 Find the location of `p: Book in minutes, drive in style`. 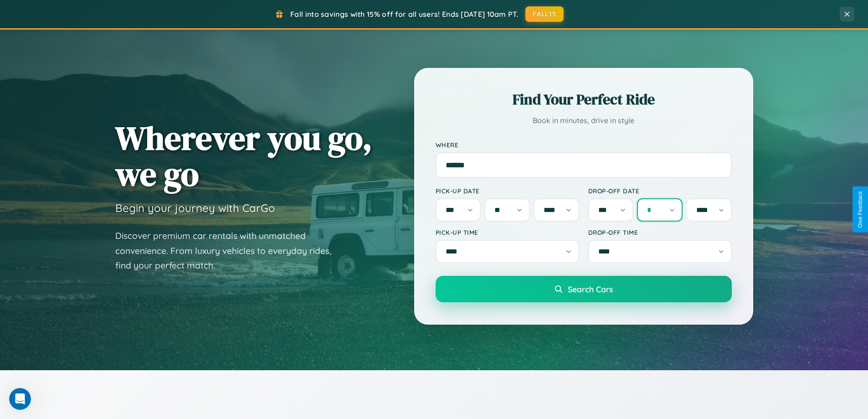

p: Book in minutes, drive in style is located at coordinates (584, 120).